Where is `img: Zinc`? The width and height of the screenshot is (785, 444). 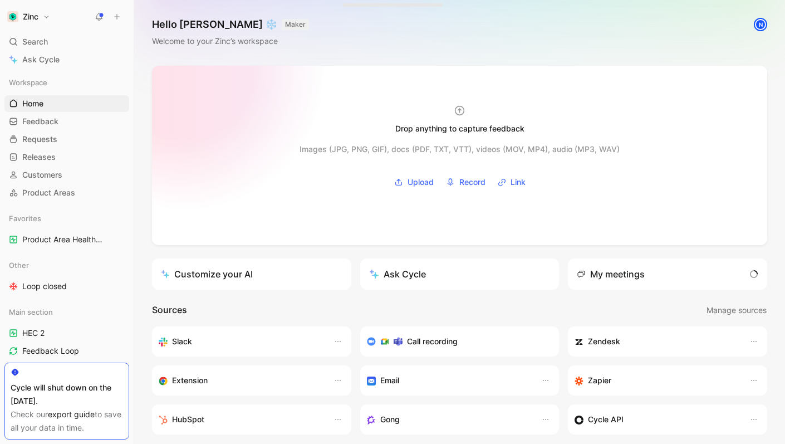
img: Zinc is located at coordinates (13, 17).